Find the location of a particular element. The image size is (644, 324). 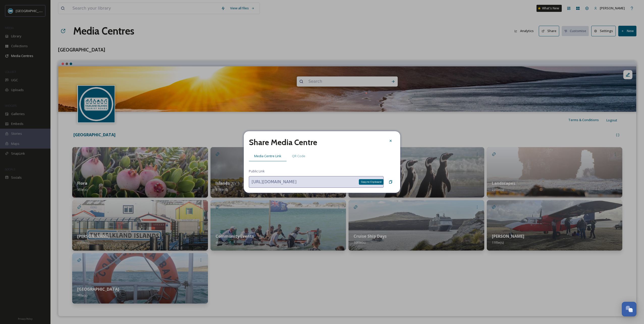

div: Copy to Clipboard is located at coordinates (371, 182).